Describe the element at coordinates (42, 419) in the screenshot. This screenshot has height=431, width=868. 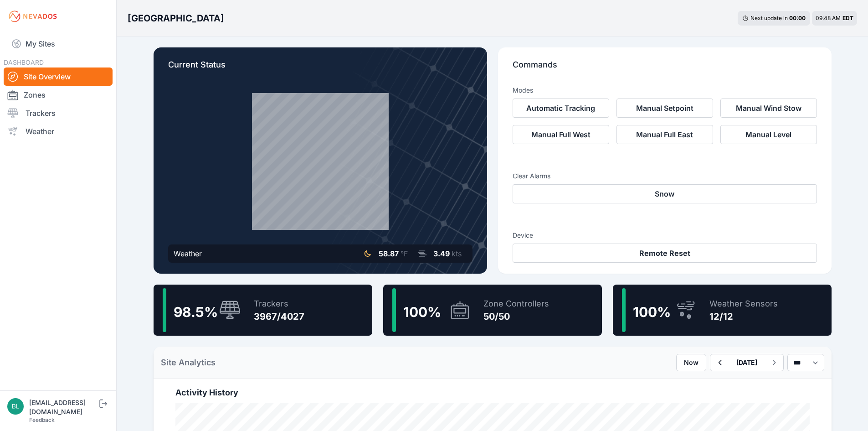
I see `a: Feedback` at that location.